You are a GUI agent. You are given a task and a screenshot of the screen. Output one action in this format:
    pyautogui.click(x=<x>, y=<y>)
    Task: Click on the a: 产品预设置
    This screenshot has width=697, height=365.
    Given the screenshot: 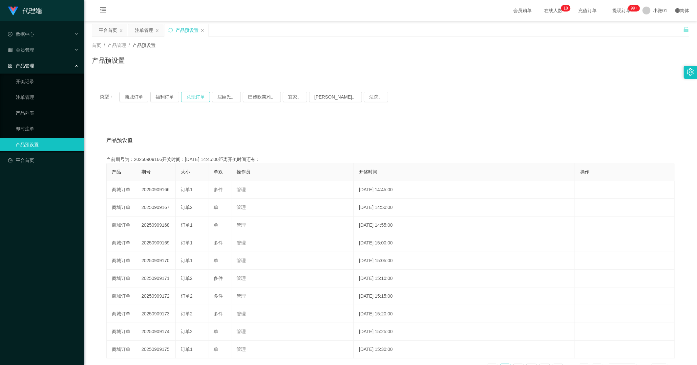 What is the action you would take?
    pyautogui.click(x=47, y=144)
    